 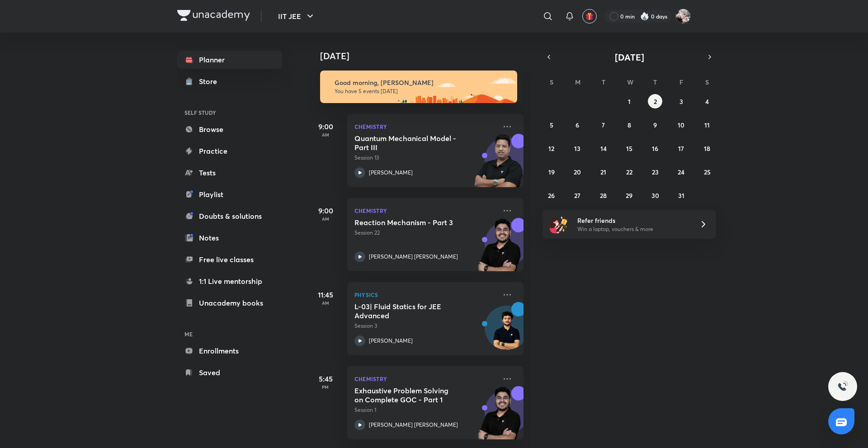 I want to click on button: October 4, 2025, so click(x=708, y=101).